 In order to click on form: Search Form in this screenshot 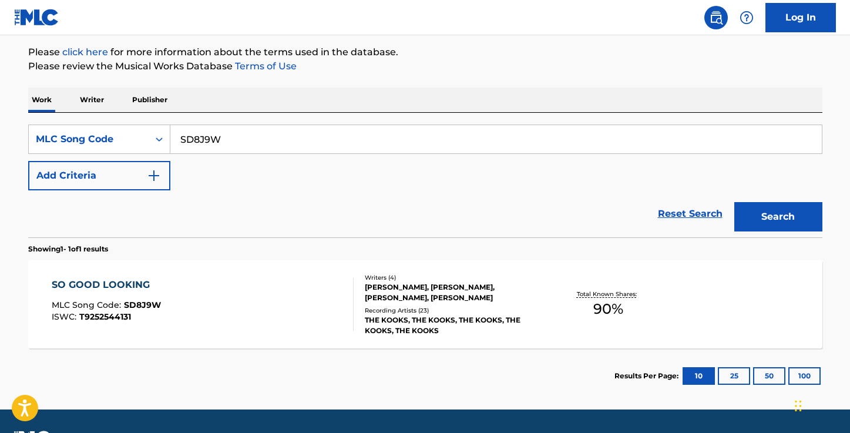, I will do `click(425, 181)`.